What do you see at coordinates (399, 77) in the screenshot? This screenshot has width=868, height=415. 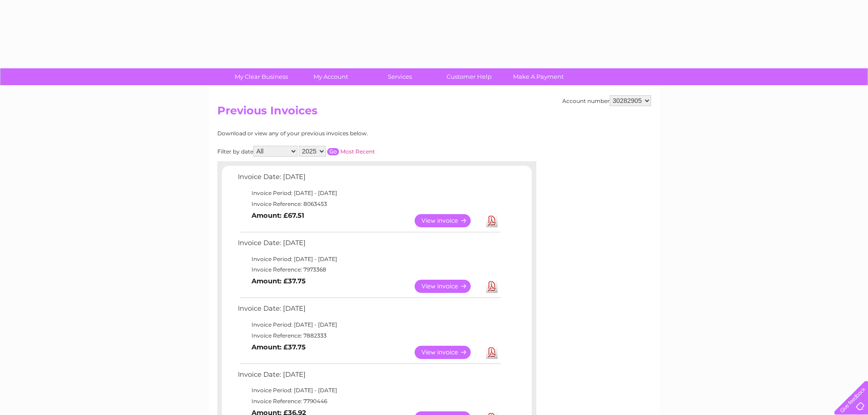 I see `a: Services` at bounding box center [399, 77].